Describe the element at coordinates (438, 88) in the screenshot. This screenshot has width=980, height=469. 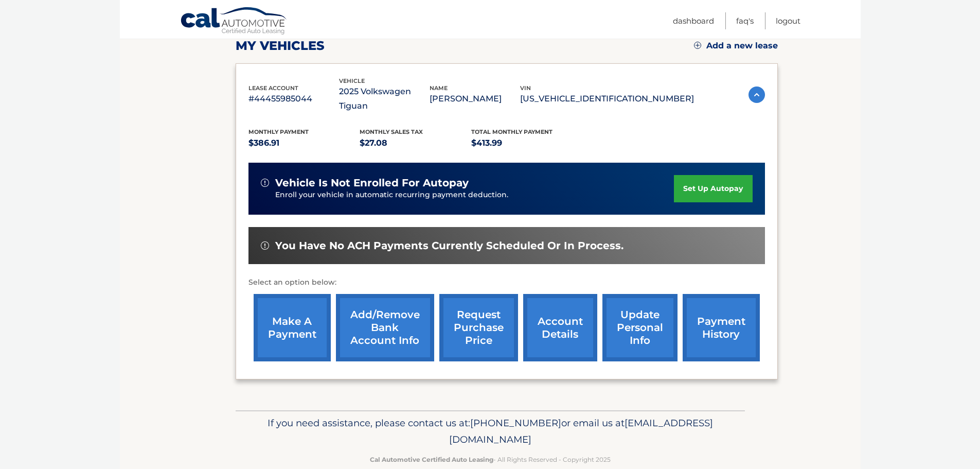
I see `span: name` at that location.